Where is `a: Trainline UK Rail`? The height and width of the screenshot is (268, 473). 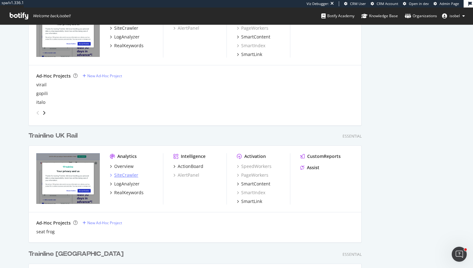
a: Trainline UK Rail is located at coordinates (54, 136).